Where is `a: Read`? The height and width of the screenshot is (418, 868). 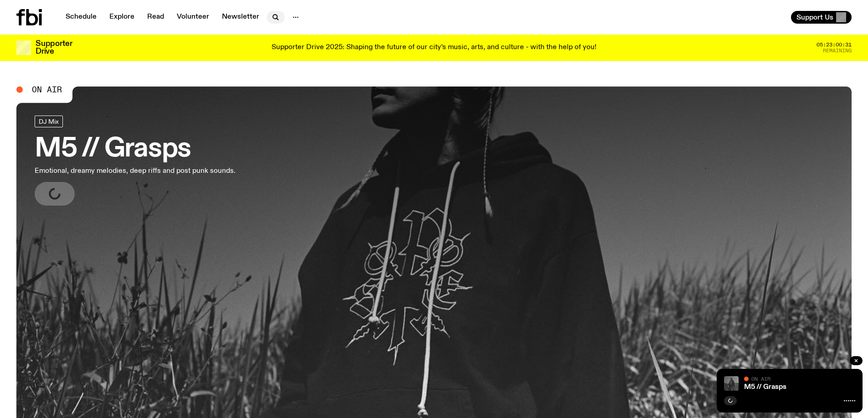 a: Read is located at coordinates (155, 17).